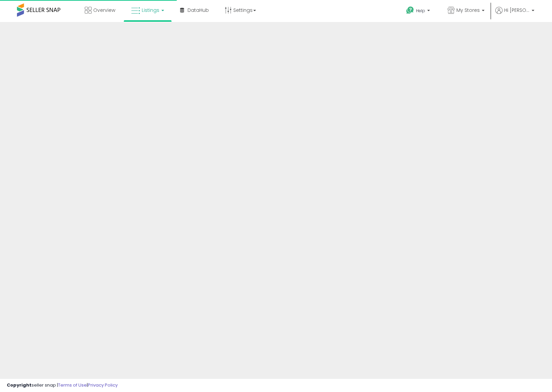 The image size is (552, 392). What do you see at coordinates (468, 10) in the screenshot?
I see `span: My Stores` at bounding box center [468, 10].